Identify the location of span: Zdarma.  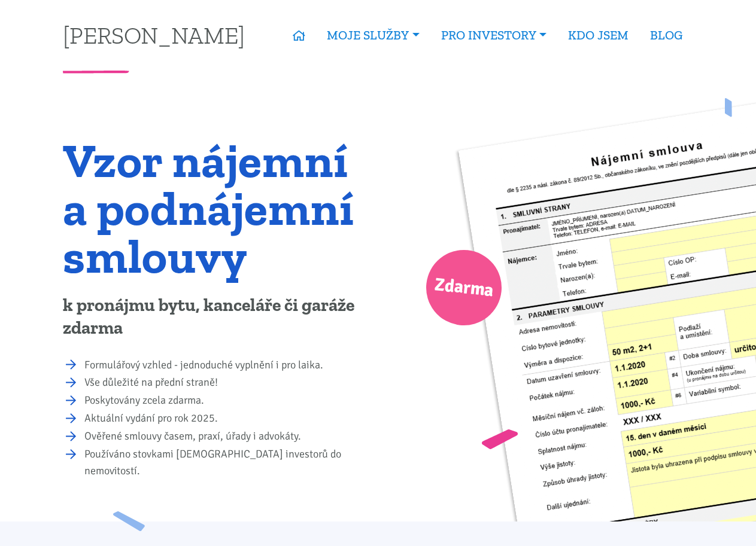
(464, 287).